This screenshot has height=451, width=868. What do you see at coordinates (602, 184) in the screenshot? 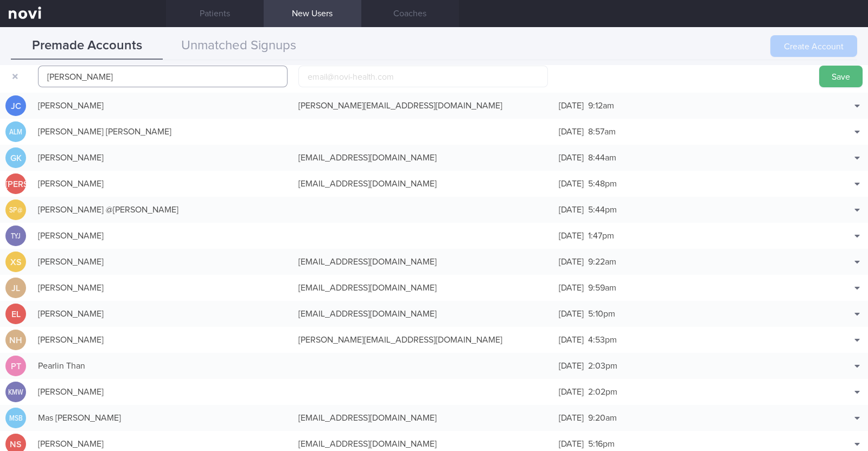
I see `span: 5:48pm` at bounding box center [602, 184].